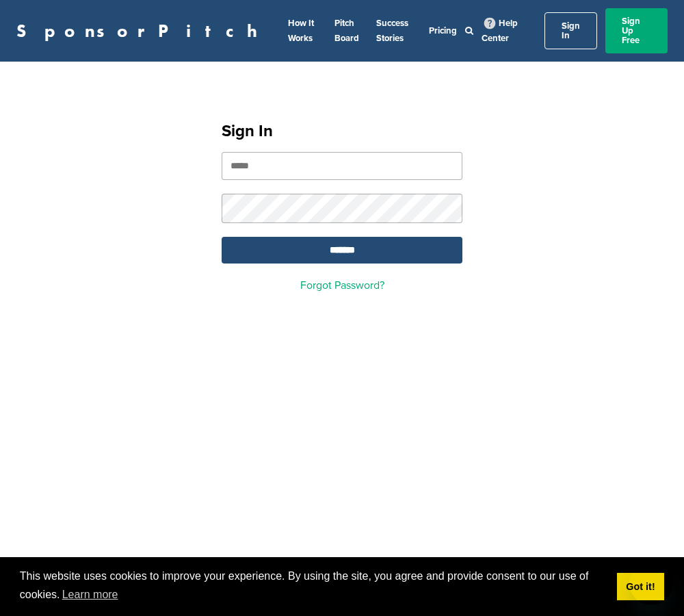  Describe the element at coordinates (640, 586) in the screenshot. I see `a: dismiss cookie message` at that location.